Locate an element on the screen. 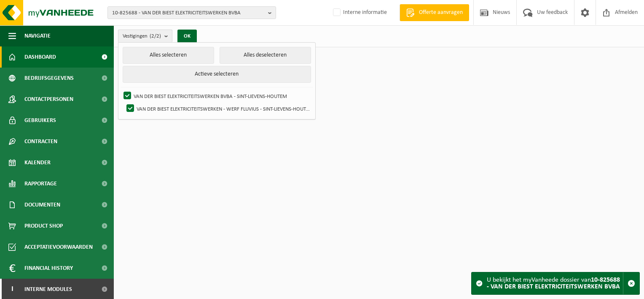  count: (2/2) is located at coordinates (155, 36).